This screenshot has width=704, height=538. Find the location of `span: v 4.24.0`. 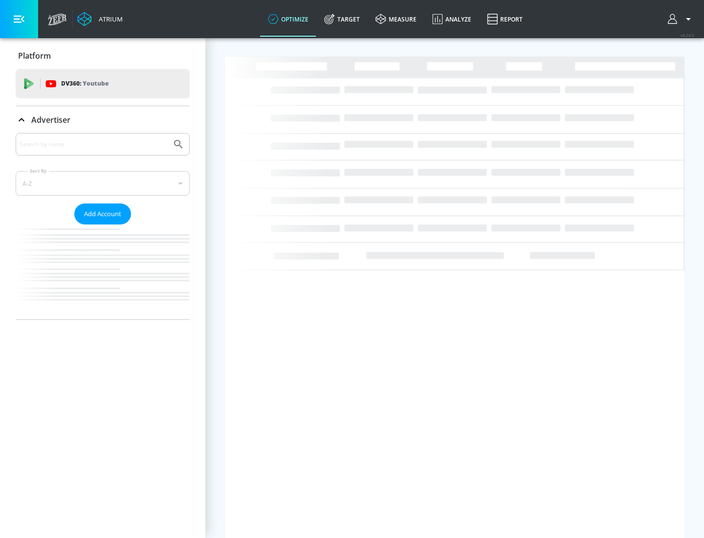

span: v 4.24.0 is located at coordinates (688, 35).